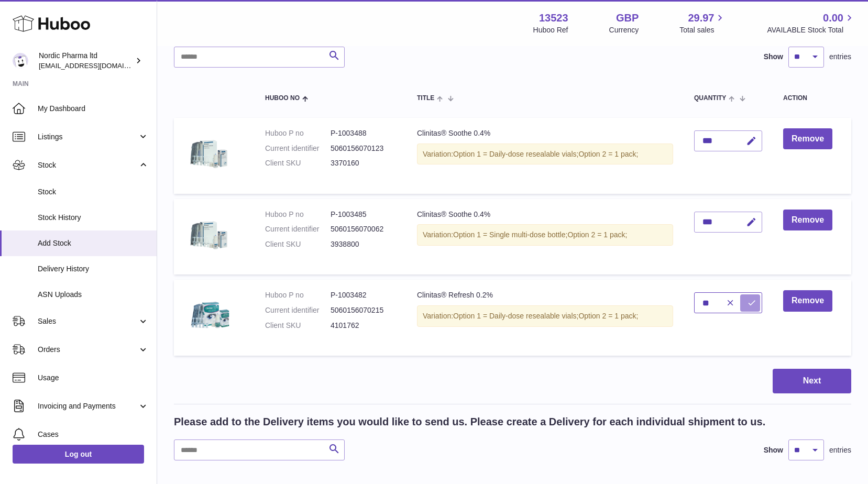 The height and width of the screenshot is (484, 868). What do you see at coordinates (627, 18) in the screenshot?
I see `strong: GBP` at bounding box center [627, 18].